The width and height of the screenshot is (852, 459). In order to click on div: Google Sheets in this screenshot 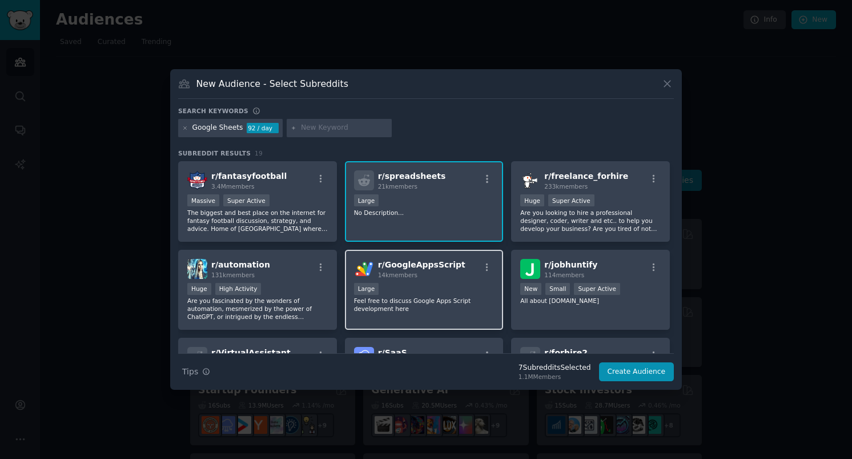, I will do `click(218, 128)`.